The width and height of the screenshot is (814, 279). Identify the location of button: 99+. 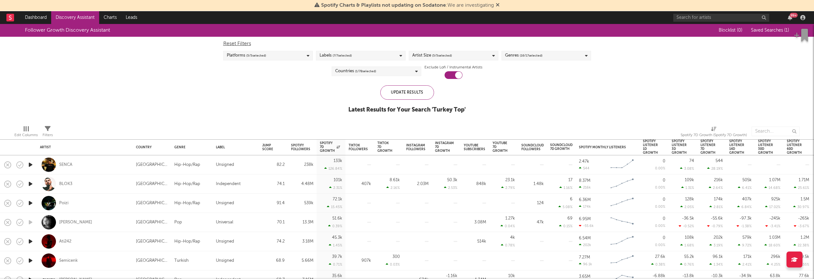
(790, 18).